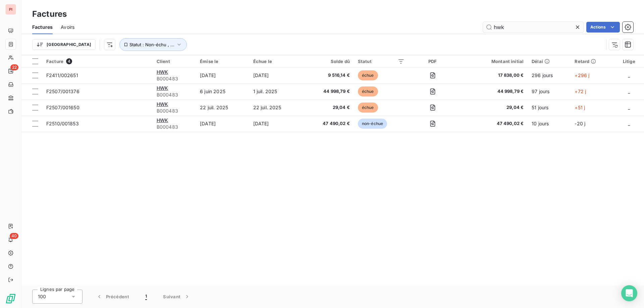 The height and width of the screenshot is (308, 644). What do you see at coordinates (49, 14) in the screenshot?
I see `h3: Factures` at bounding box center [49, 14].